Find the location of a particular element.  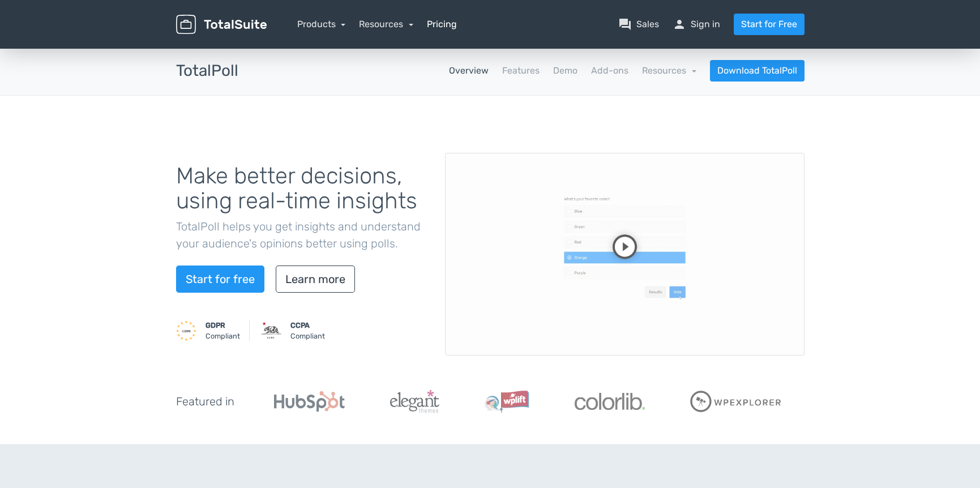

a: Start for Free is located at coordinates (769, 25).